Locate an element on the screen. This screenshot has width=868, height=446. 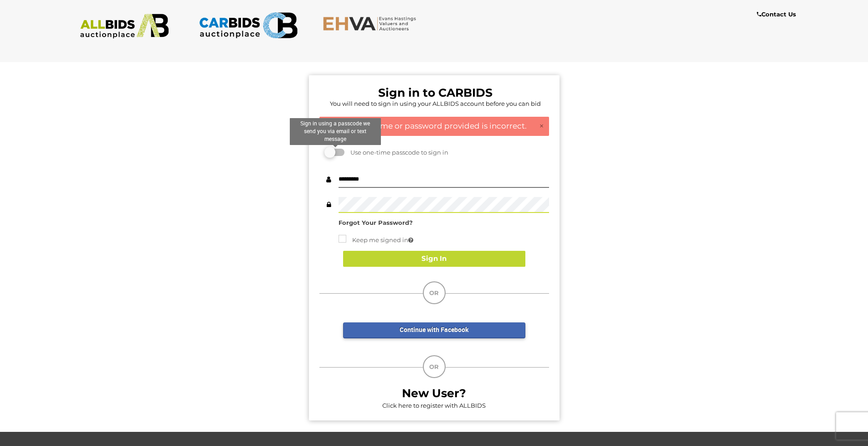
h5: You will need to sign in using your ALLBIDS account before you can bid is located at coordinates (435, 103).